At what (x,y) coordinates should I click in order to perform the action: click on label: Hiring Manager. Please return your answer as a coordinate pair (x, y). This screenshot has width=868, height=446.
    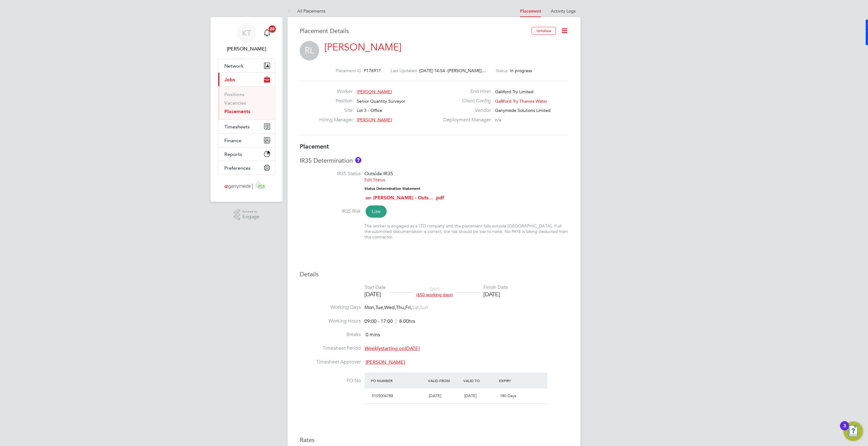
    Looking at the image, I should click on (336, 120).